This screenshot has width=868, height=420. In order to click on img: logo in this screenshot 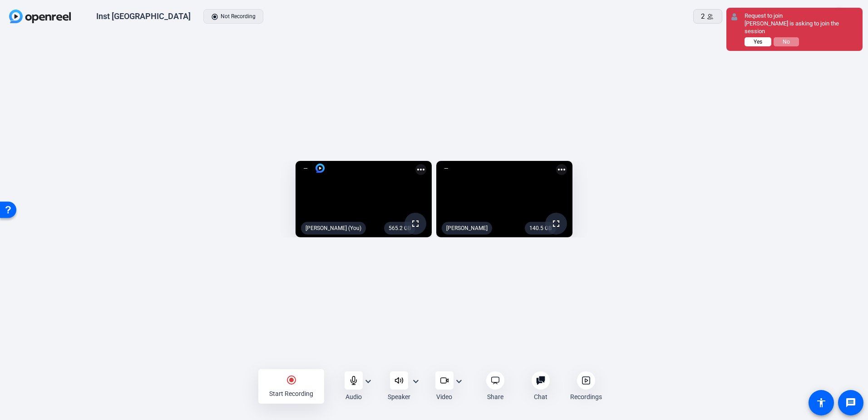, I will do `click(320, 168)`.